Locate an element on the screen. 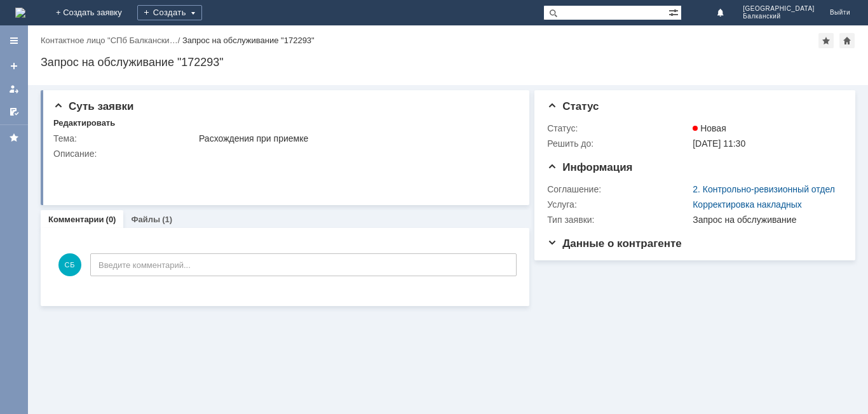 This screenshot has width=868, height=414. div: Услуга: is located at coordinates (618, 204).